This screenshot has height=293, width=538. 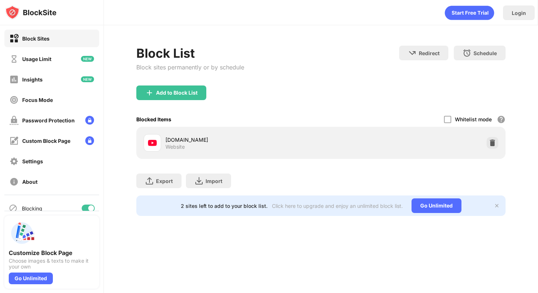 I want to click on div: Add to Block List, so click(x=177, y=93).